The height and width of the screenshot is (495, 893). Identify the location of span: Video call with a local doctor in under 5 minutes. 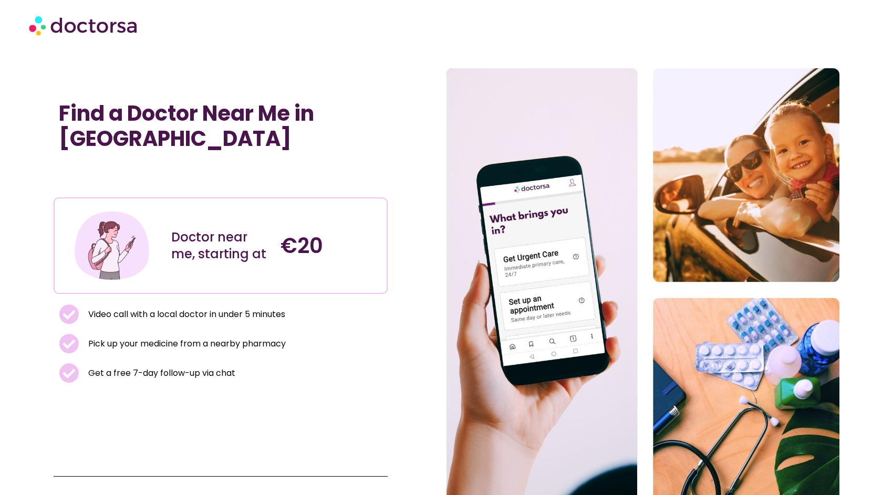
(185, 315).